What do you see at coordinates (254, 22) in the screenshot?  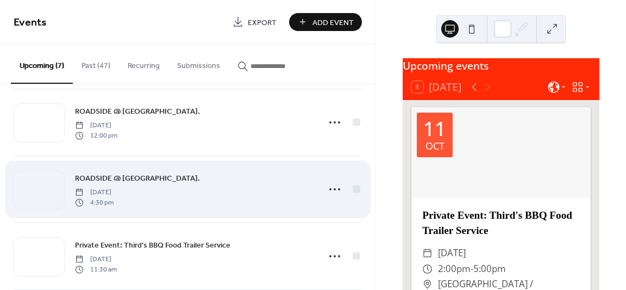 I see `a: Export` at bounding box center [254, 22].